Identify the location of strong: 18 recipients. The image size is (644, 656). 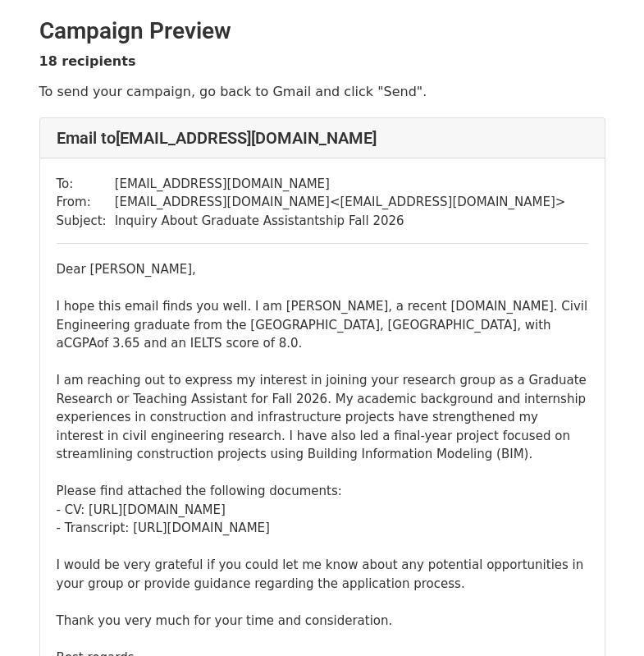
(87, 61).